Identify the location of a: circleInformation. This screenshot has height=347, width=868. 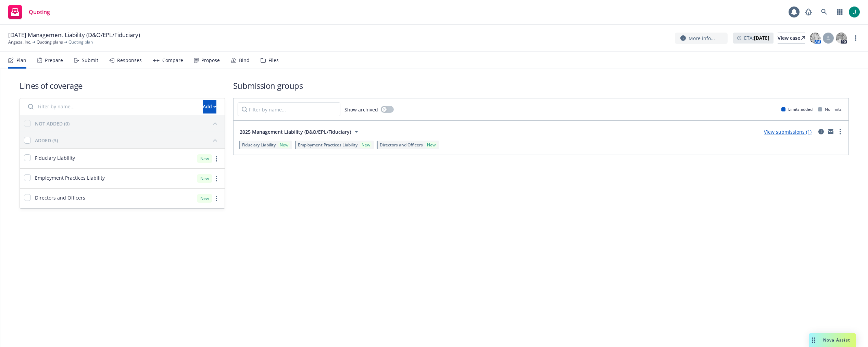
(821, 131).